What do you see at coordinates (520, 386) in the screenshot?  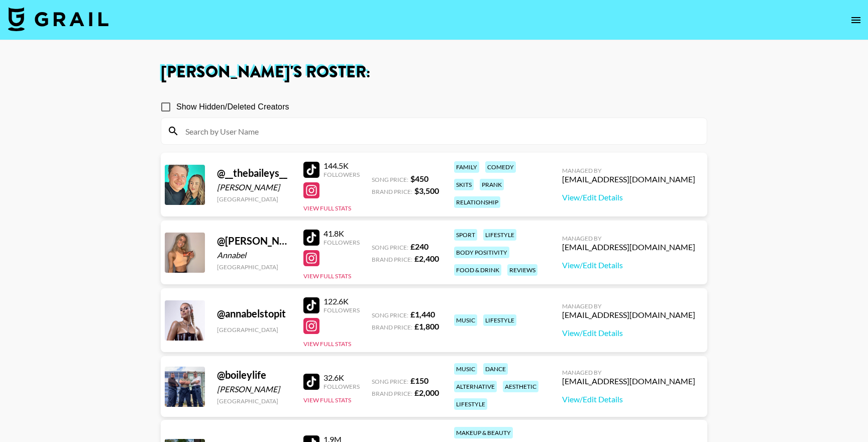 I see `div: aesthetic` at bounding box center [520, 386].